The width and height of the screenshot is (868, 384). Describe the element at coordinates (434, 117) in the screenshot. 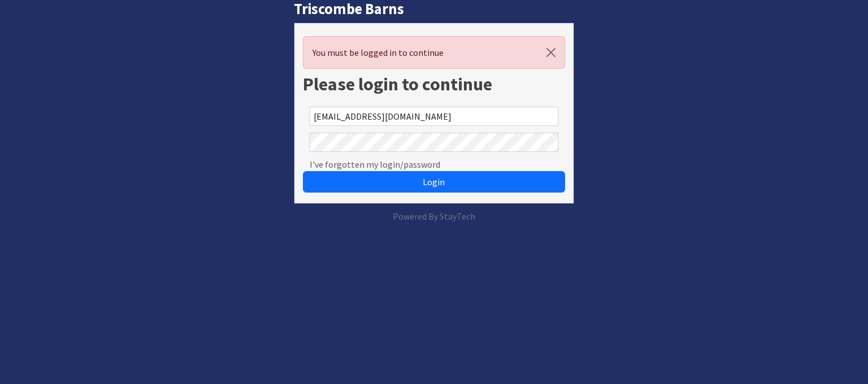

I see `input: Email` at that location.